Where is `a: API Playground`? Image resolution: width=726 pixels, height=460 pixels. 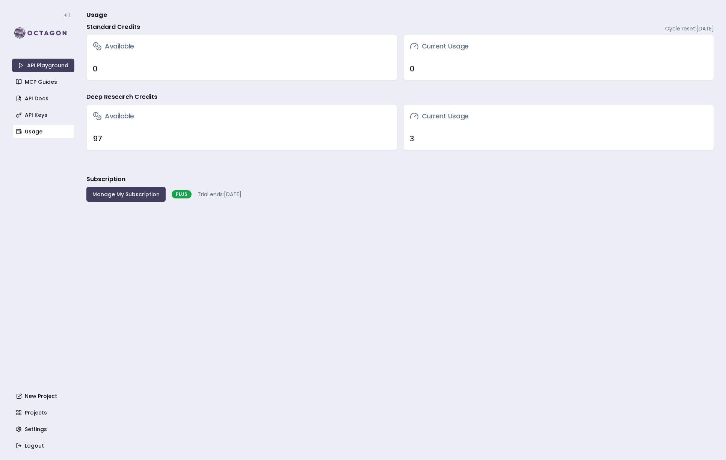 a: API Playground is located at coordinates (43, 65).